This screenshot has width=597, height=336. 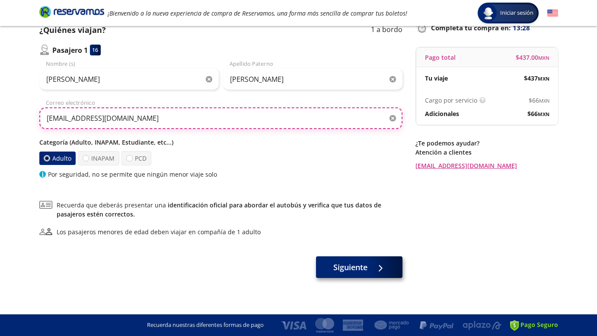 I want to click on span: $ 437, so click(x=537, y=78).